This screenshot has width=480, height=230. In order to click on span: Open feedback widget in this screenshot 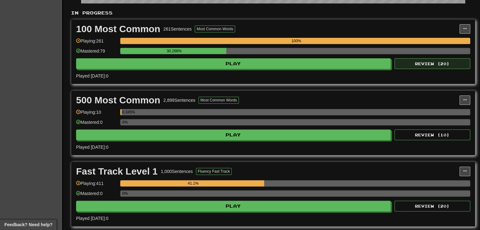, I will do `click(28, 225)`.